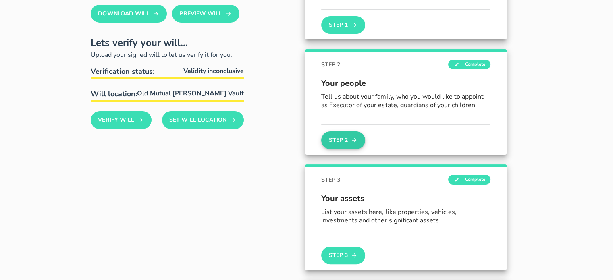  I want to click on span: STEP 3, so click(331, 180).